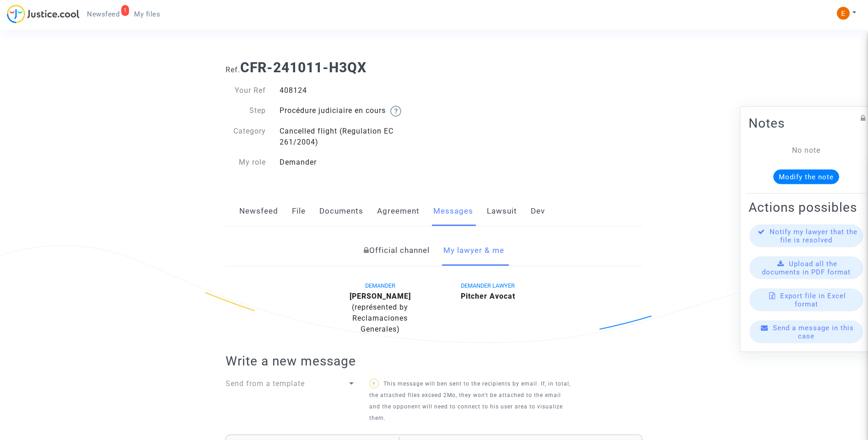  Describe the element at coordinates (233, 70) in the screenshot. I see `span: Ref.` at that location.